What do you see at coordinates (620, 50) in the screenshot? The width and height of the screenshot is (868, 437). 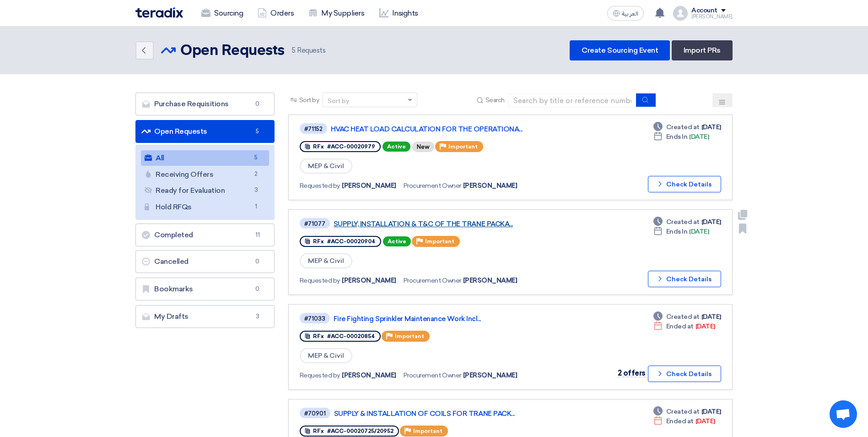 I see `a: Create Sourcing Event` at bounding box center [620, 50].